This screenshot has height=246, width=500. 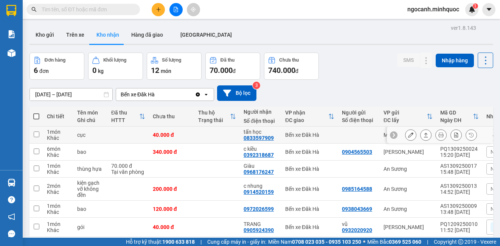 What do you see at coordinates (90, 120) in the screenshot?
I see `div: Ghi chú` at bounding box center [90, 120].